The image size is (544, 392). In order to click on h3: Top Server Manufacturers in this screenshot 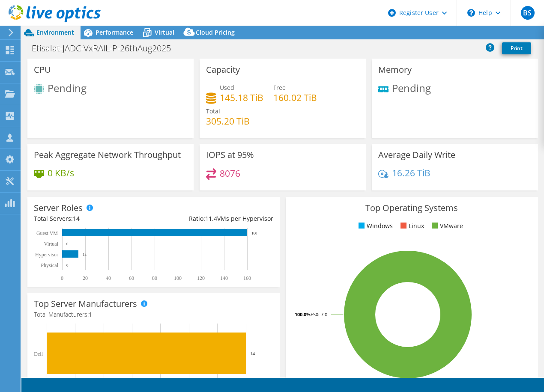, I will do `click(85, 304)`.